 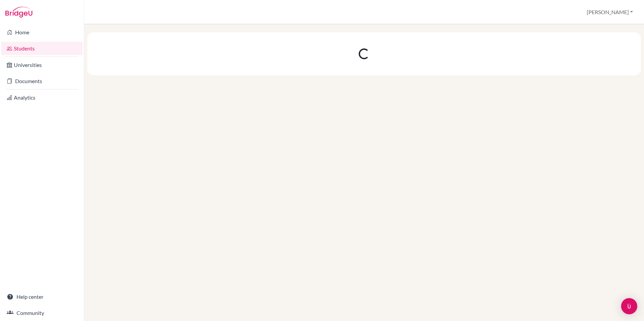 I want to click on img: Bridge-U, so click(x=19, y=12).